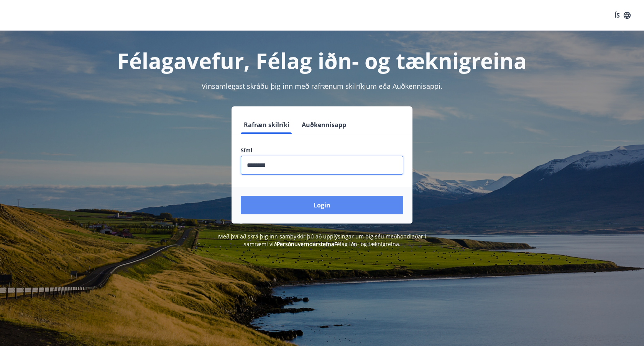  What do you see at coordinates (266, 125) in the screenshot?
I see `button: Rafræn skilríki` at bounding box center [266, 125].